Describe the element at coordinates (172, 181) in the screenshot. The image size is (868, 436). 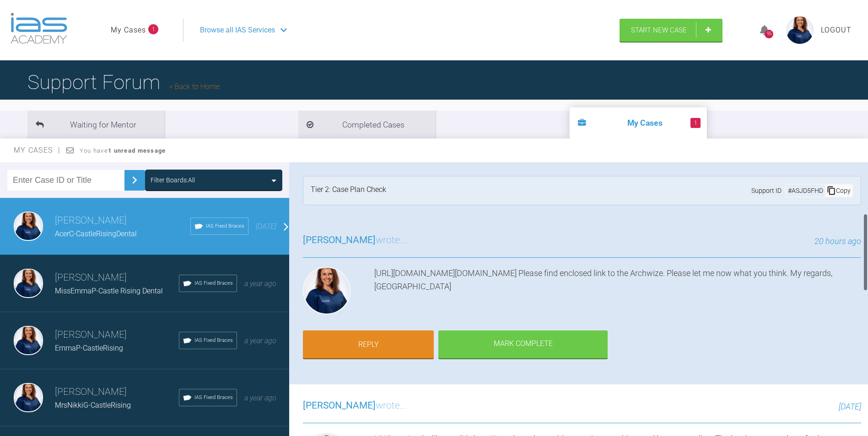
I see `div: Filter Boards: All` at that location.